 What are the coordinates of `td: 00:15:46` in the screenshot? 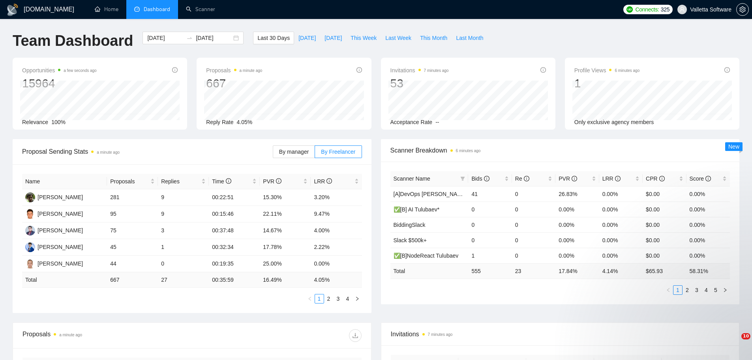 It's located at (234, 214).